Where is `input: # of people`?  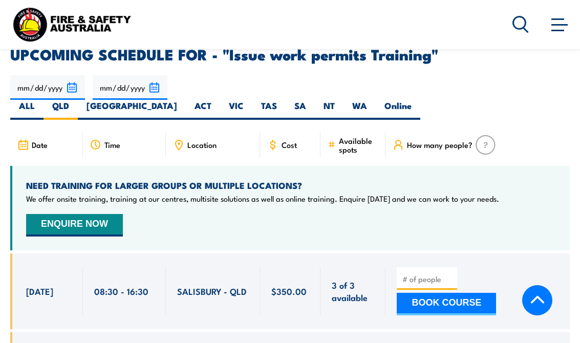
input: # of people is located at coordinates (428, 279).